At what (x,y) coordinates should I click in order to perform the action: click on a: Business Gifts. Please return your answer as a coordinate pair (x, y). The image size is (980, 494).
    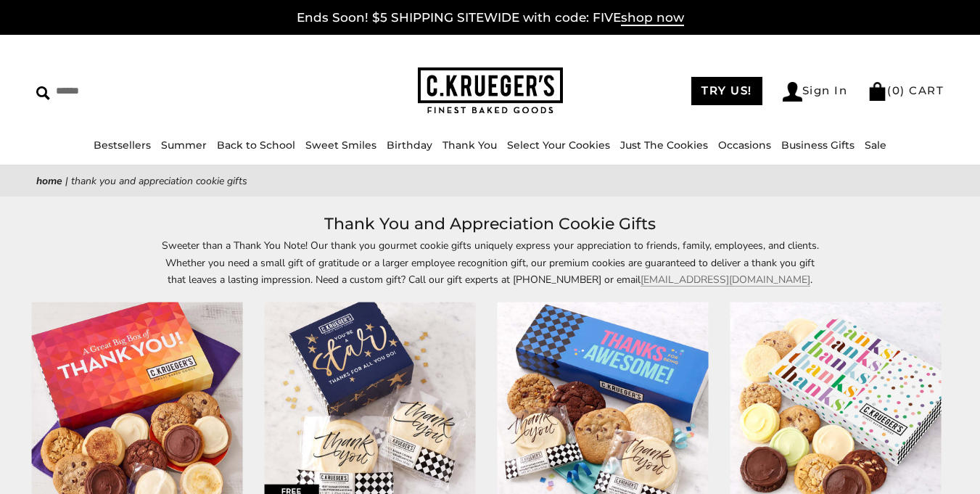
    Looking at the image, I should click on (817, 145).